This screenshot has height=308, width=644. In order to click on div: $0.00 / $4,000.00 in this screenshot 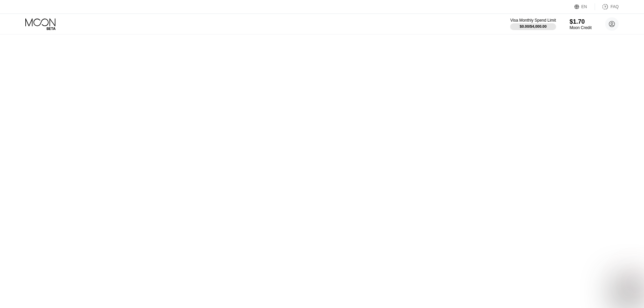, I will do `click(533, 26)`.